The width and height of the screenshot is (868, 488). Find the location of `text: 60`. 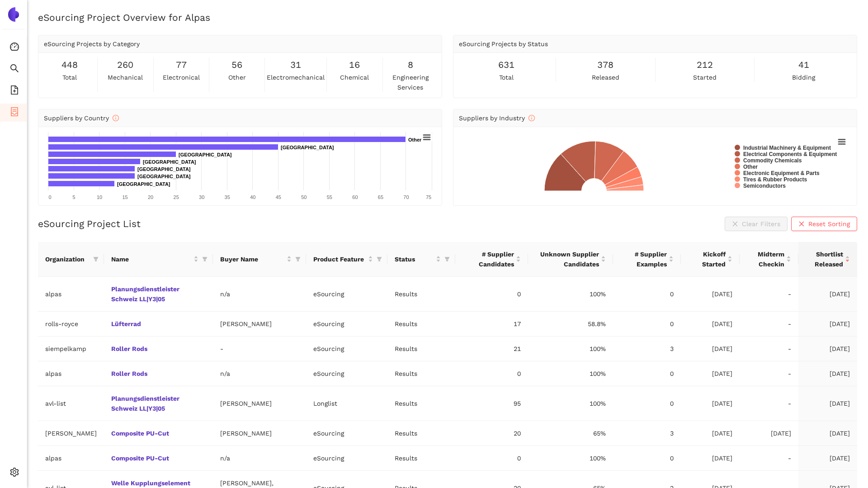

text: 60 is located at coordinates (355, 197).